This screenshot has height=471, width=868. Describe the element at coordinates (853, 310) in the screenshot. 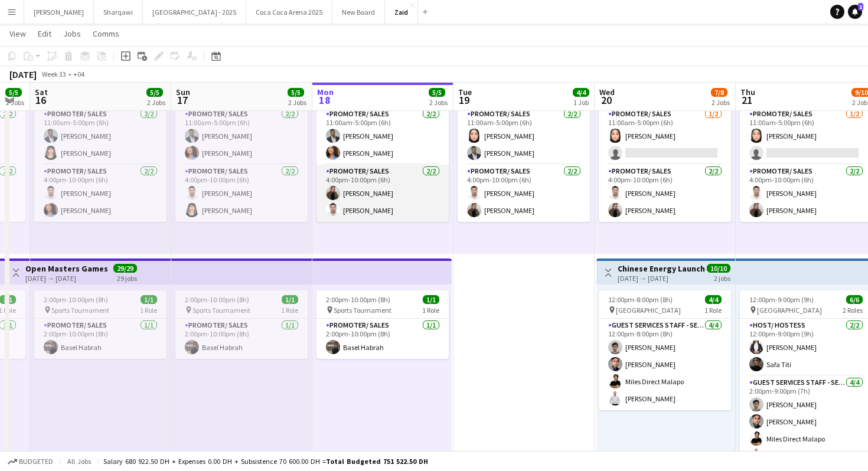

I see `span: 2 Roles` at that location.